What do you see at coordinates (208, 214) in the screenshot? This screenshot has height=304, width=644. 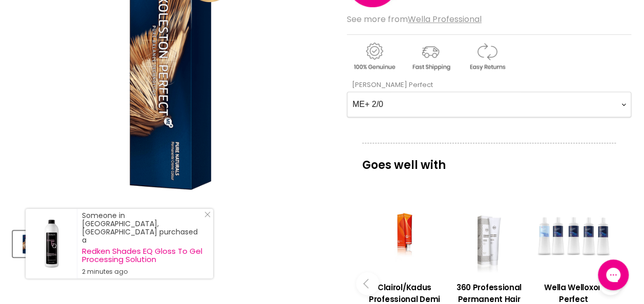 I see `svg: Close Icon` at bounding box center [208, 214].